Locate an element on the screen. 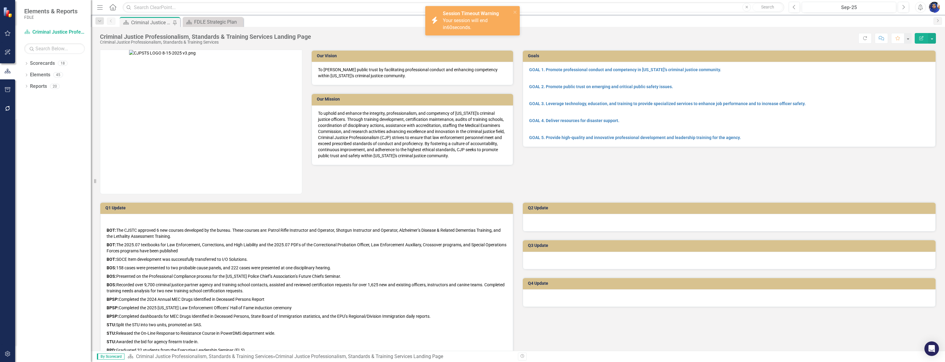 This screenshot has width=945, height=362. p: Split the STU into two units, promoted an SAS. is located at coordinates (307, 325).